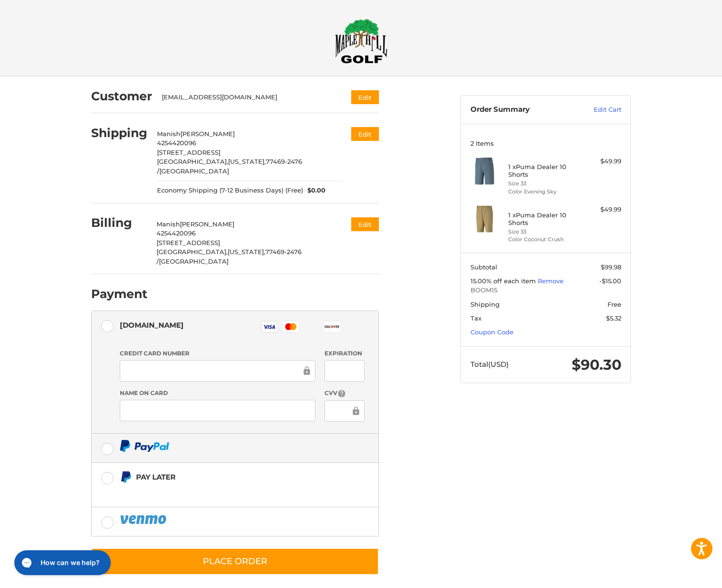 This screenshot has height=588, width=722. I want to click on span: $99.98, so click(611, 267).